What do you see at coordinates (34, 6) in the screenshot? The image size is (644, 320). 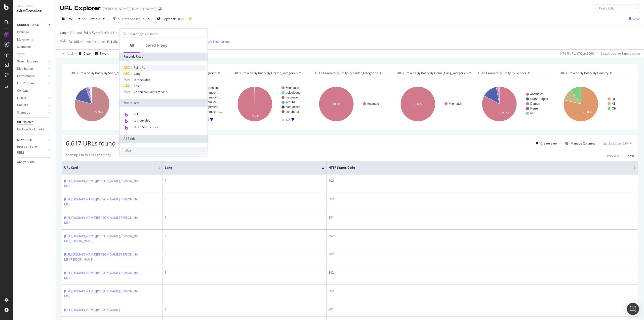 I see `div: Analytics` at bounding box center [34, 6].